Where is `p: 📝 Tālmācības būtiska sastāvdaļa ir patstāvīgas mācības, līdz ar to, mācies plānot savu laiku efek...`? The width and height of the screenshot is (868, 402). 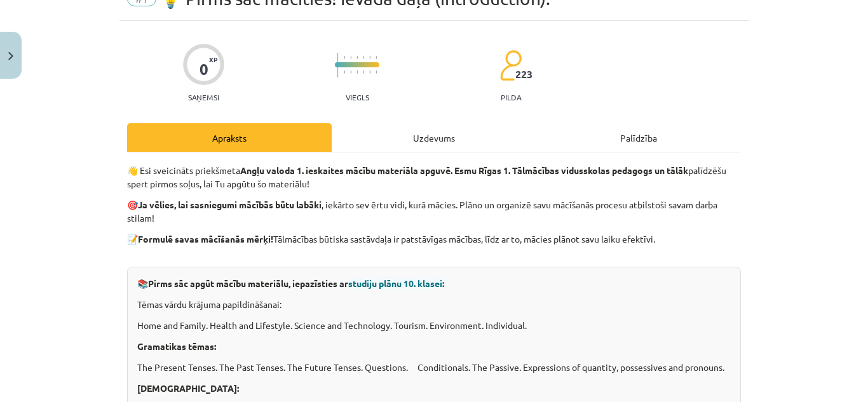
p: 📝 Tālmācības būtiska sastāvdaļa ir patstāvīgas mācības, līdz ar to, mācies plānot savu laiku efek... is located at coordinates (434, 246).